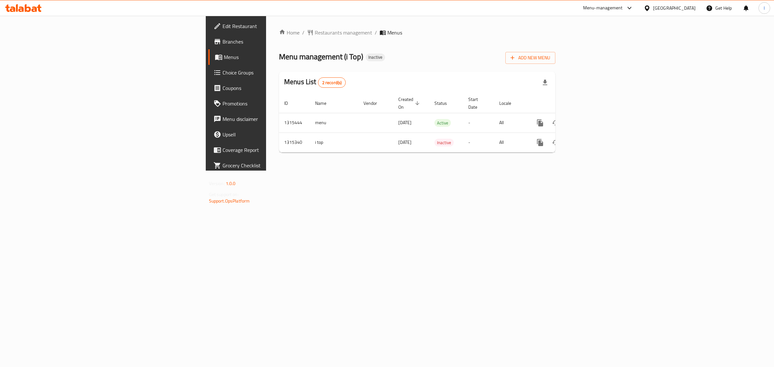  Describe the element at coordinates (271, 42) in the screenshot. I see `a: Branches` at that location.